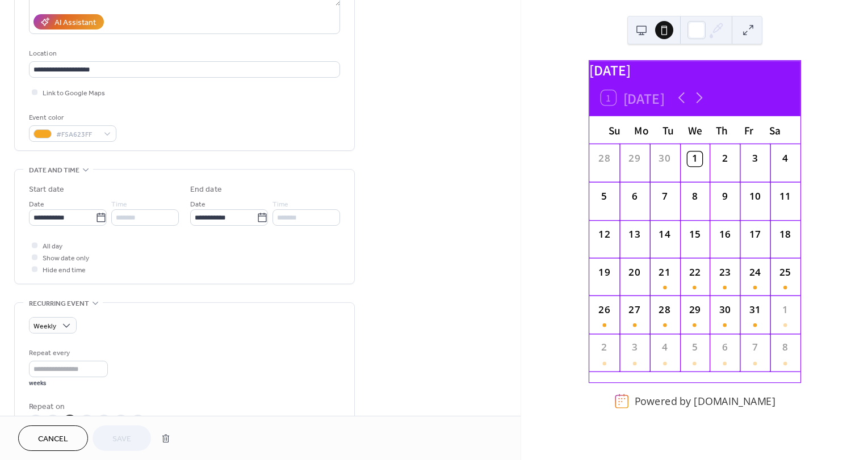  I want to click on div: Mo, so click(641, 130).